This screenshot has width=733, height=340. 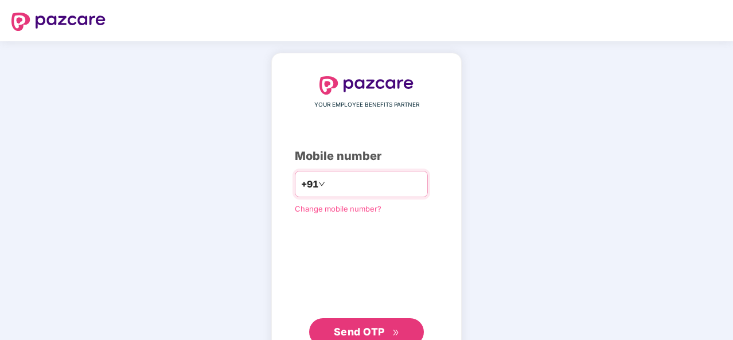 I want to click on span: YOUR EMPLOYEE BENEFITS PARTNER, so click(x=367, y=105).